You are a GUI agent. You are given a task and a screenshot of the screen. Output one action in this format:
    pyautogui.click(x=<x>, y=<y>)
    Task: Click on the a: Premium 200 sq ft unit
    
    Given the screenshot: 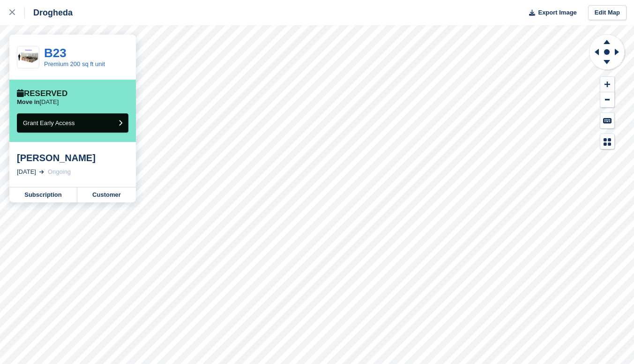 What is the action you would take?
    pyautogui.click(x=74, y=64)
    